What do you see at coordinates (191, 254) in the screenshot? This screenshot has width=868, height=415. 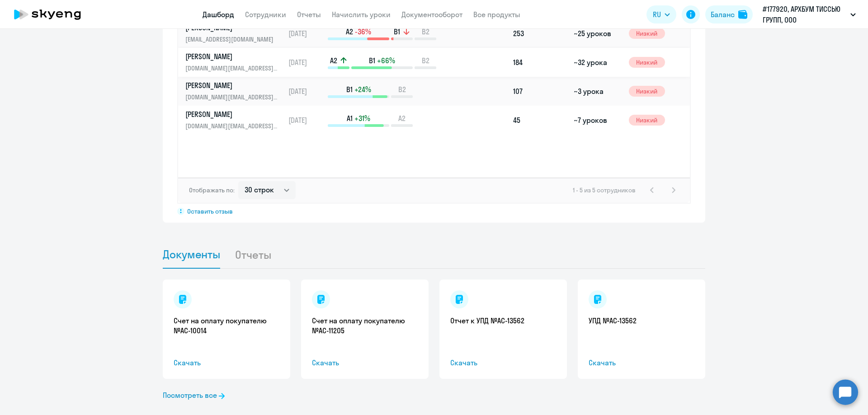 I see `span: Документы` at bounding box center [191, 254].